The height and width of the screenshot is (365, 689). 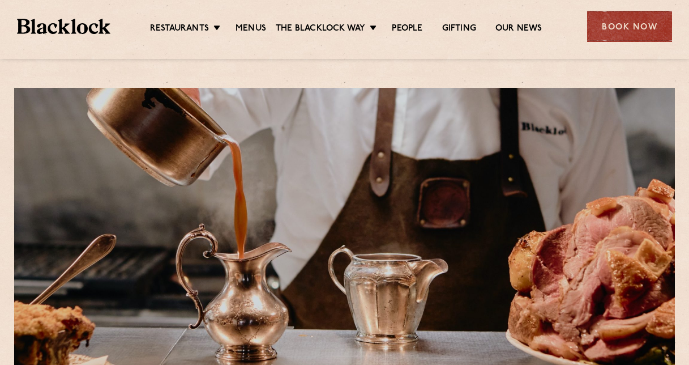 I want to click on a: People, so click(x=407, y=29).